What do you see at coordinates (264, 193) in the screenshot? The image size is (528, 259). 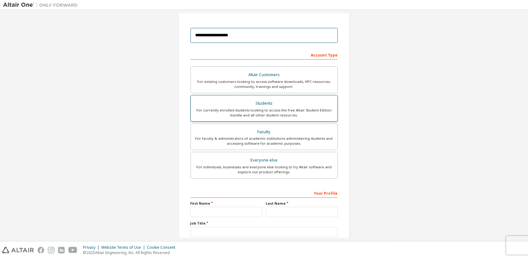 I see `div: Your Profile` at bounding box center [264, 193].